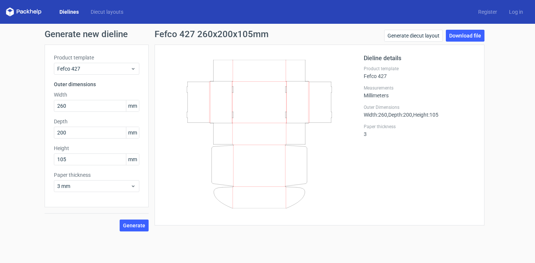 This screenshot has height=263, width=535. Describe the element at coordinates (420, 92) in the screenshot. I see `div: Millimeters` at that location.